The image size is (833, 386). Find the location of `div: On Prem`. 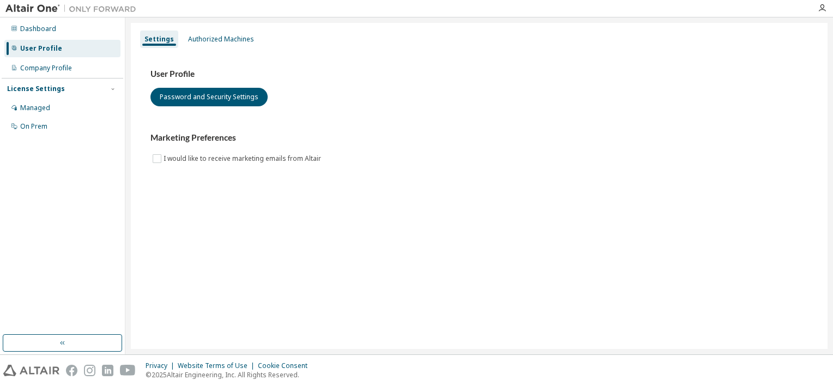

div: On Prem is located at coordinates (34, 127).